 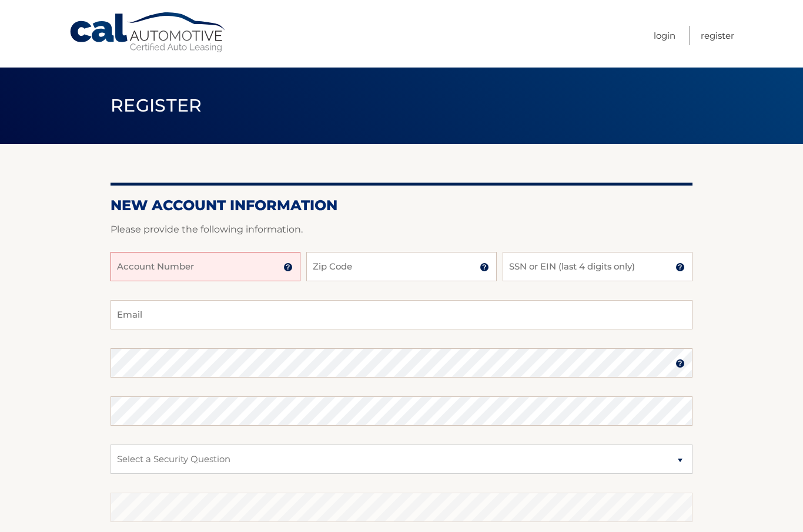 I want to click on a: Cal Automotive, so click(x=148, y=32).